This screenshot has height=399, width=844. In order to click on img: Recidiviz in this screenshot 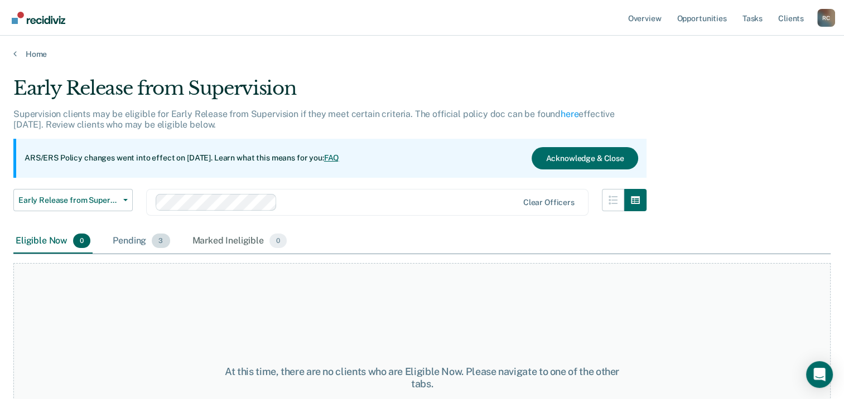, I will do `click(38, 18)`.